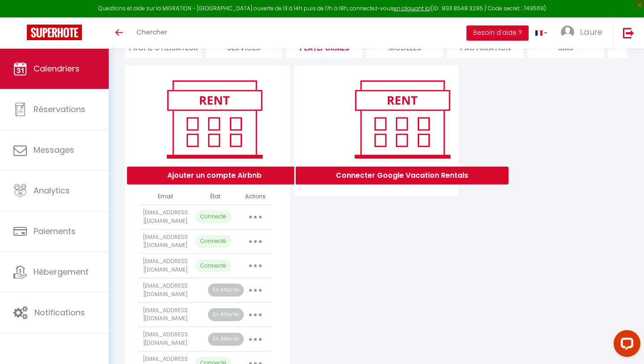  Describe the element at coordinates (412, 8) in the screenshot. I see `a: en cliquant ici` at that location.